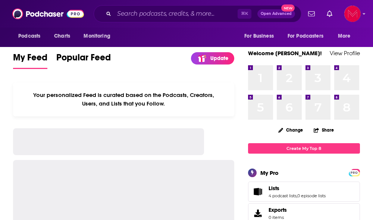 This screenshot has height=220, width=373. Describe the element at coordinates (304, 148) in the screenshot. I see `a: Create My Top 8` at that location.